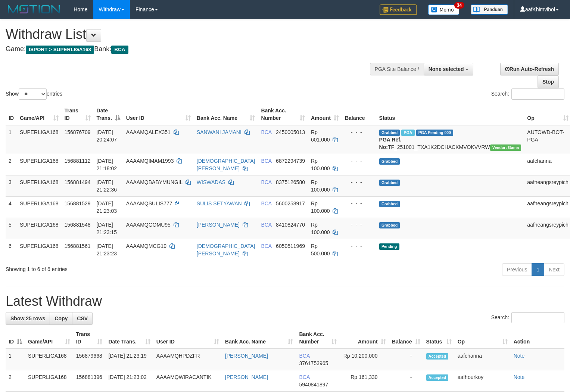  Describe the element at coordinates (290, 246) in the screenshot. I see `span: Copy 6050511969 to clipboard` at that location.